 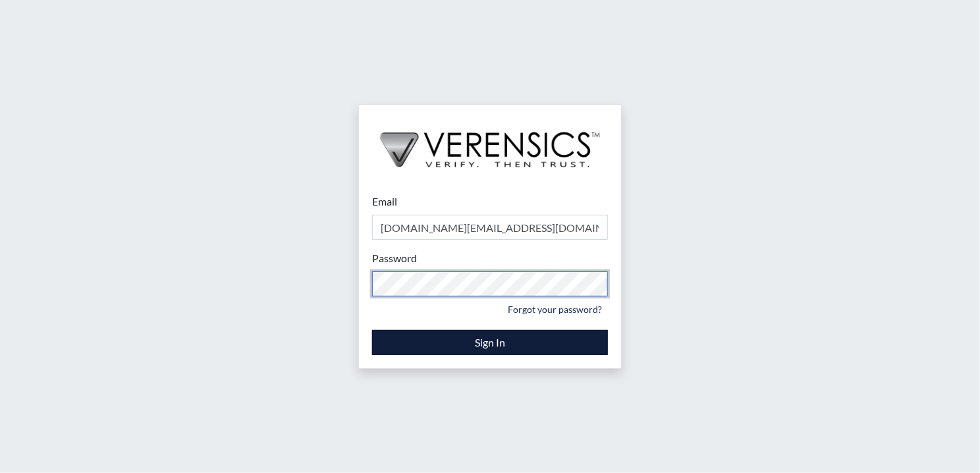 I want to click on input: Email, so click(x=490, y=227).